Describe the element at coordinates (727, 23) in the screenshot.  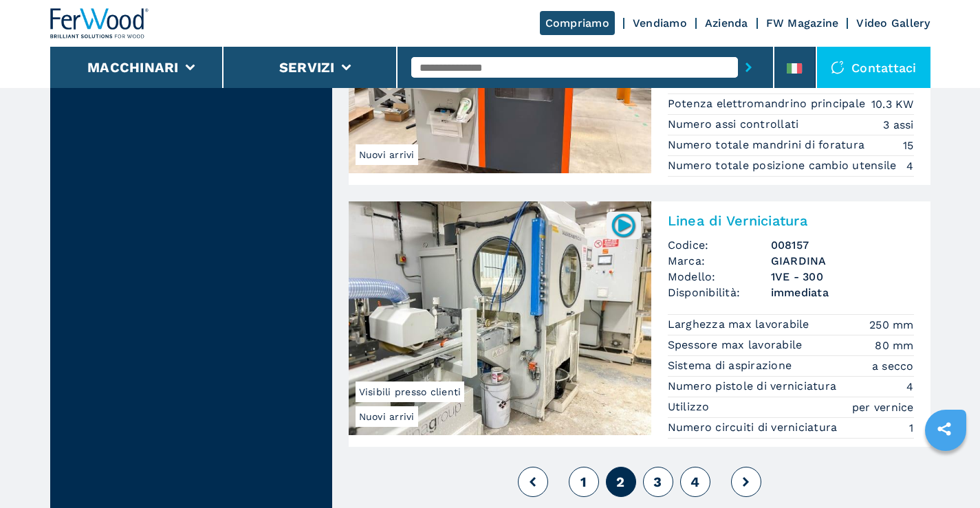
I see `a: Azienda` at that location.